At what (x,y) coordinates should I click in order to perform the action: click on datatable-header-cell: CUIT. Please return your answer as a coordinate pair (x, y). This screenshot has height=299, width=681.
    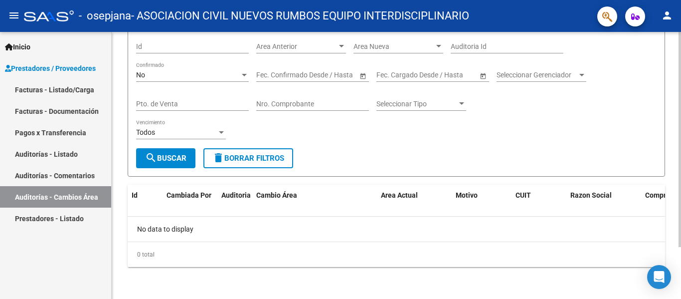
    Looking at the image, I should click on (539, 207).